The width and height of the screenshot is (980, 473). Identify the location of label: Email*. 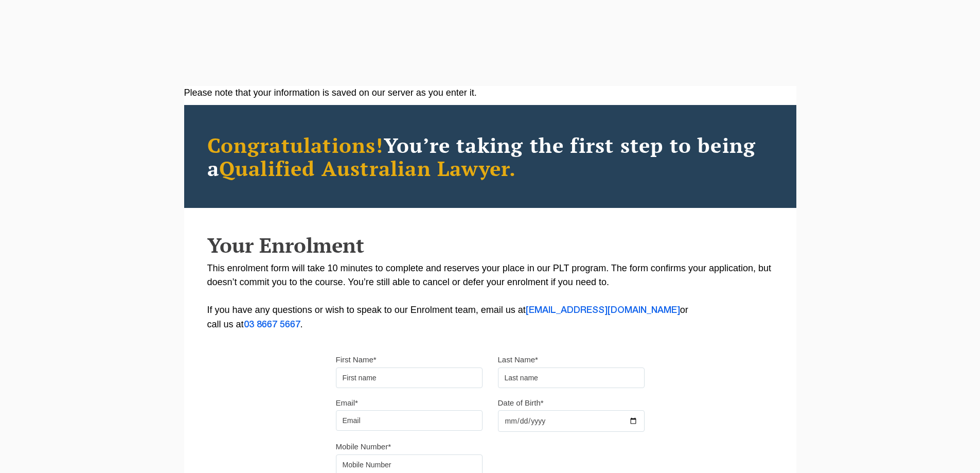
(347, 403).